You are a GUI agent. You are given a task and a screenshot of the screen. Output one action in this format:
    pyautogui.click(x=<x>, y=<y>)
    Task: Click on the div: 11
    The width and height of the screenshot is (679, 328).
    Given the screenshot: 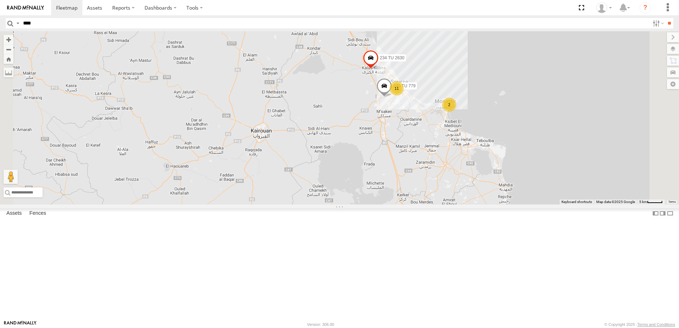 What is the action you would take?
    pyautogui.click(x=397, y=88)
    